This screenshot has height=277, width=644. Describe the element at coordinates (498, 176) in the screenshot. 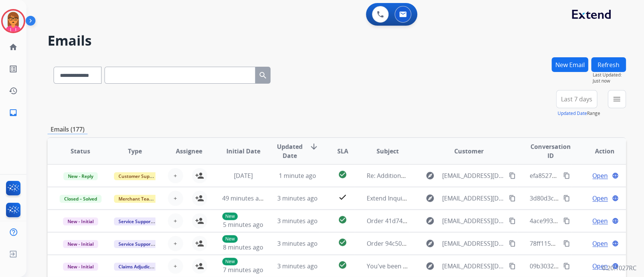

I see `span: Re: Additional Information Needed: Photo(s) and/or video(s) of defective product in question` at that location.